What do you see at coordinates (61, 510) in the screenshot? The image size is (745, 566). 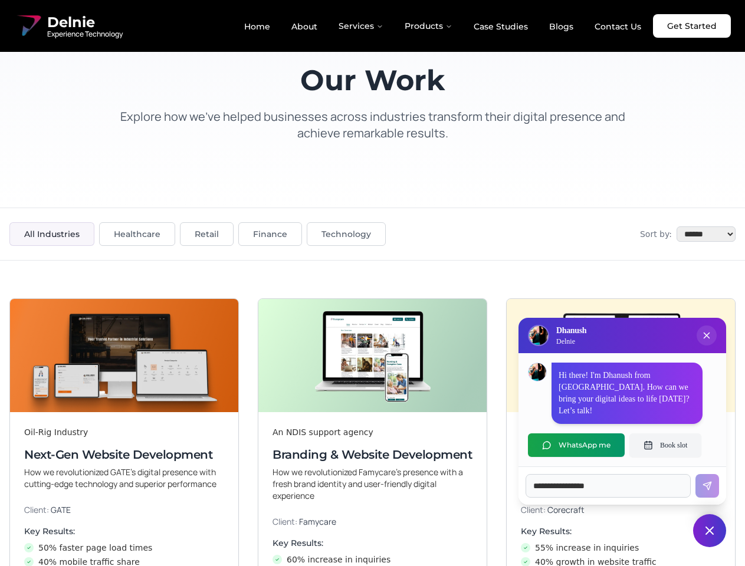 I see `span: GATE` at bounding box center [61, 510].